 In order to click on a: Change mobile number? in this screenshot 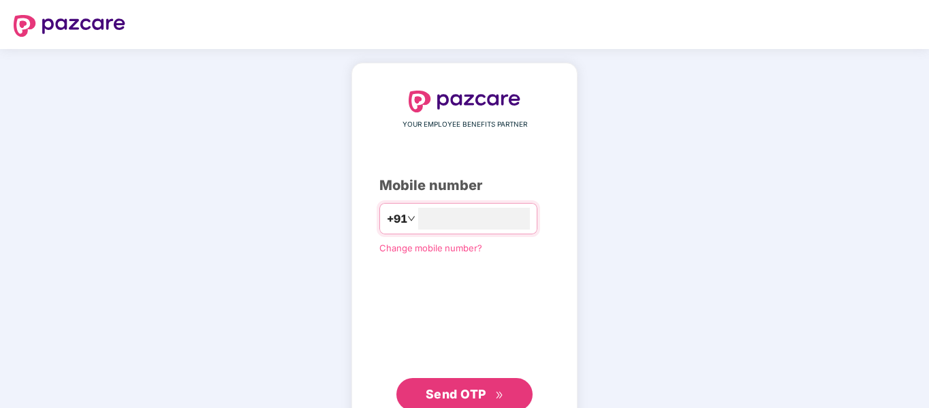, I will do `click(430, 248)`.